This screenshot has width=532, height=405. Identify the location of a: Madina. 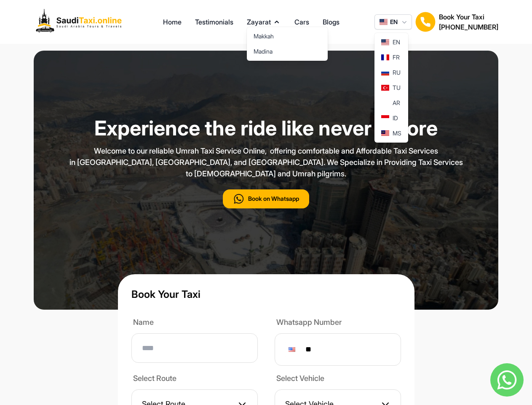
(287, 51).